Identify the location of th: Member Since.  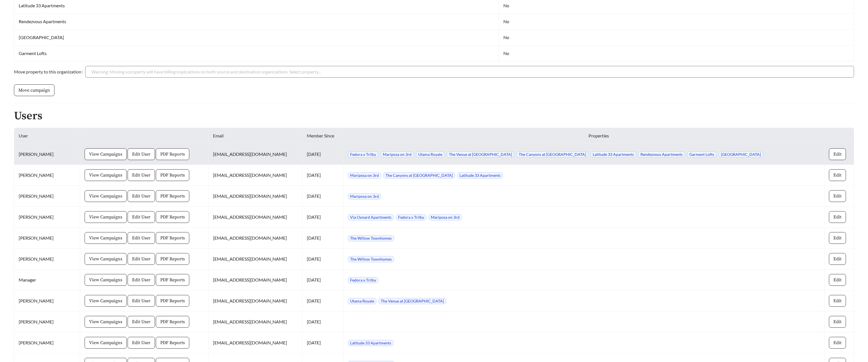
(323, 136).